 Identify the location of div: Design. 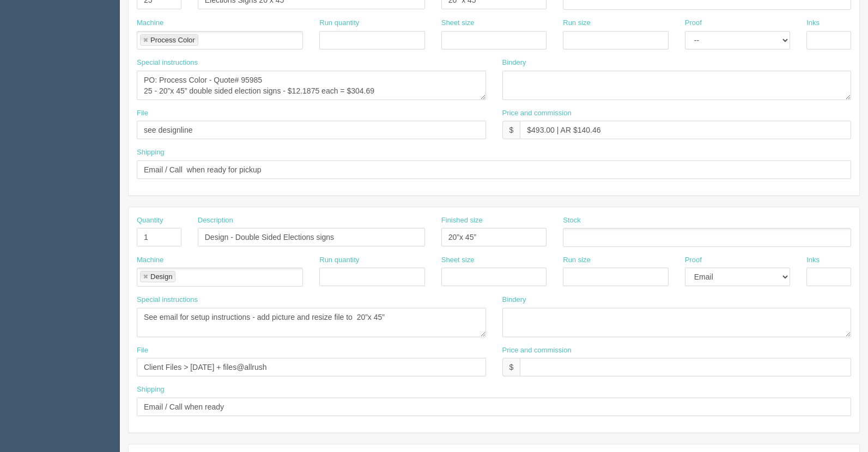
(161, 276).